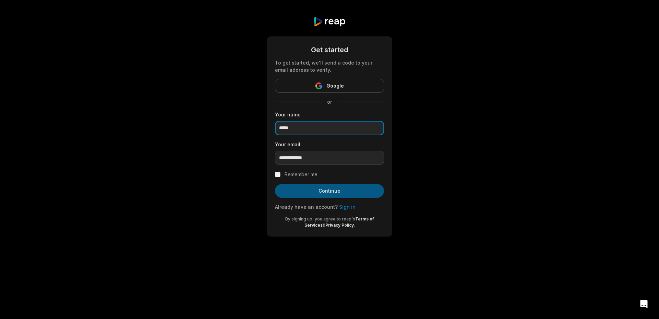  Describe the element at coordinates (329, 22) in the screenshot. I see `img: reap` at that location.